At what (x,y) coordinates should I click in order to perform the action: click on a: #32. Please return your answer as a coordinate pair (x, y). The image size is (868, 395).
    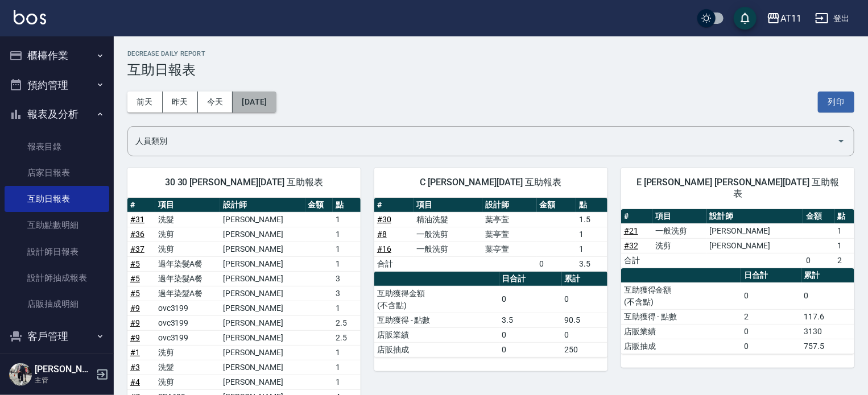
    Looking at the image, I should click on (631, 246).